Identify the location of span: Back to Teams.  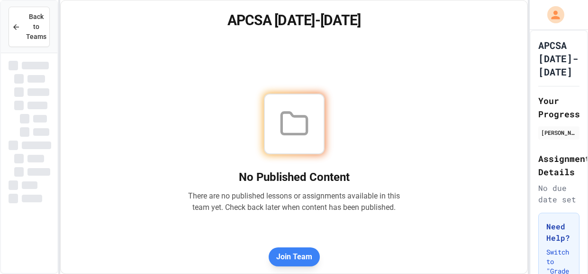
(36, 27).